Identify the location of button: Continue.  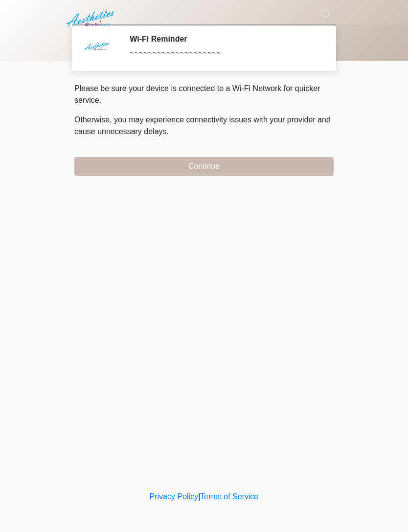
(204, 166).